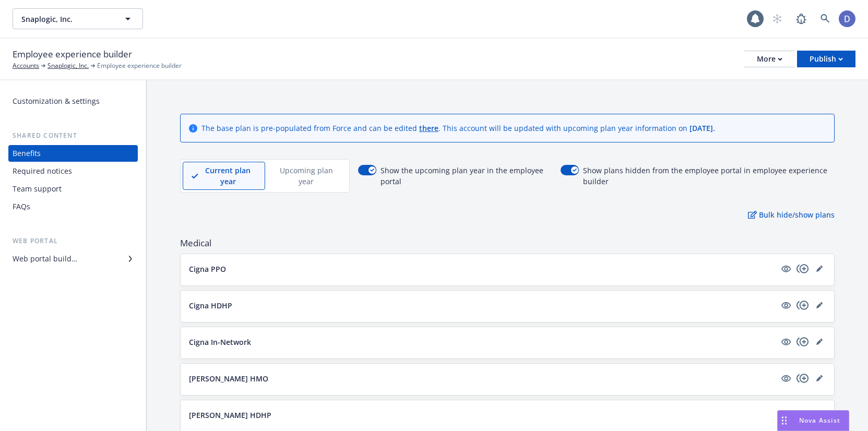  I want to click on a: Report a Bug, so click(801, 19).